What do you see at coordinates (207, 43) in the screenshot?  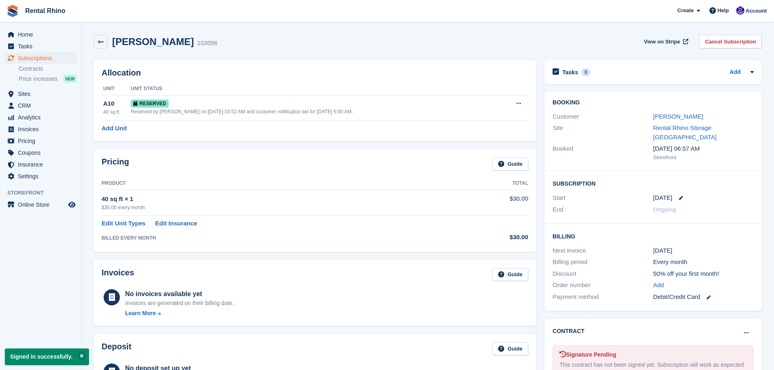 I see `div: 103056` at bounding box center [207, 43].